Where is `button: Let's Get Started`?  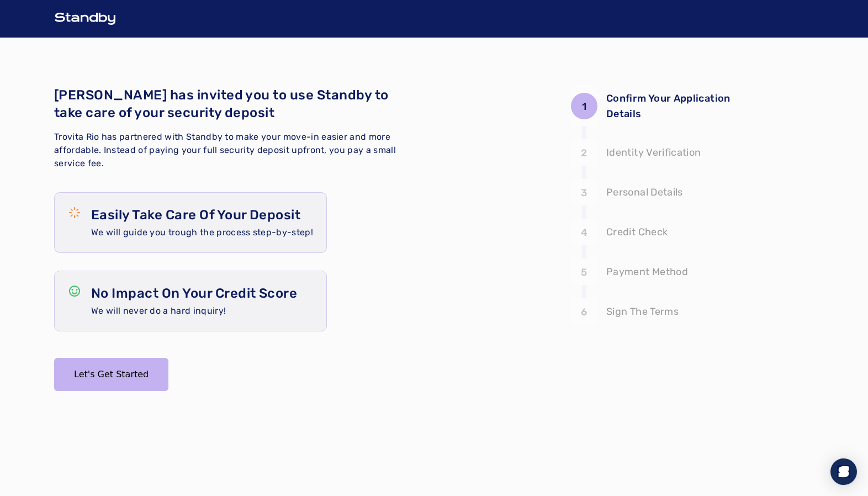 button: Let's Get Started is located at coordinates (111, 374).